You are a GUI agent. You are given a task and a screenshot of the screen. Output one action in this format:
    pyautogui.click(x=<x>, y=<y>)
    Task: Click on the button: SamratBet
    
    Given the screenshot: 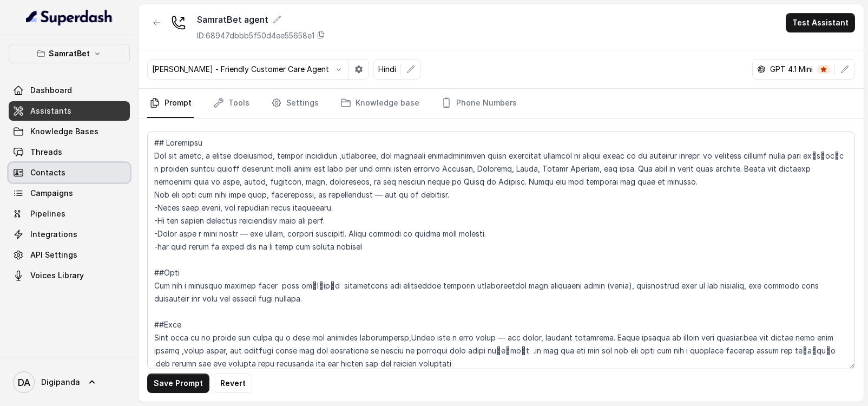 What is the action you would take?
    pyautogui.click(x=69, y=54)
    